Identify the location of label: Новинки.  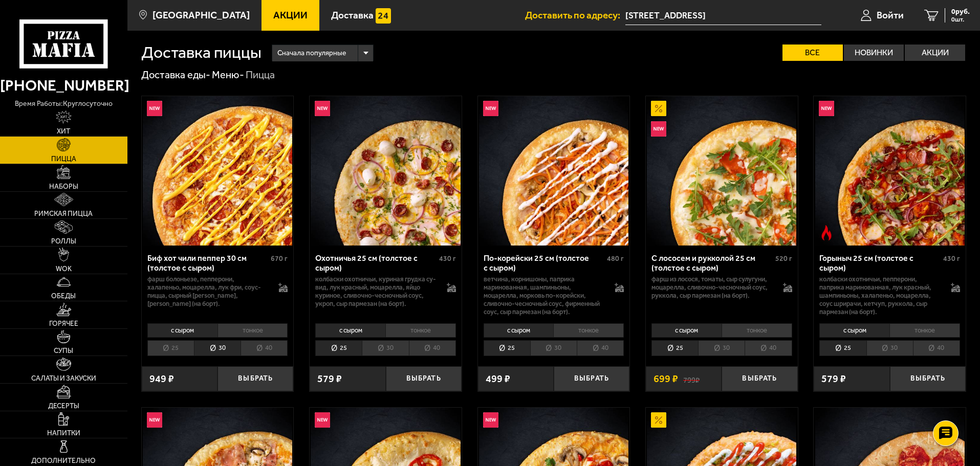
(874, 53).